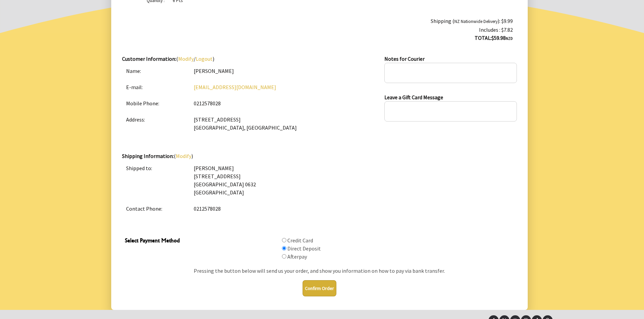  What do you see at coordinates (300, 240) in the screenshot?
I see `label: Credit Card` at bounding box center [300, 240].